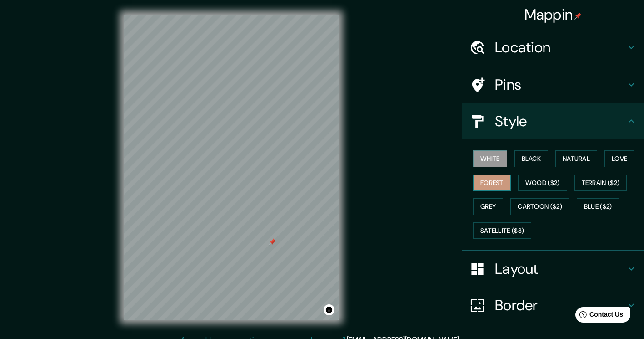 This screenshot has width=644, height=339. I want to click on button: White, so click(490, 159).